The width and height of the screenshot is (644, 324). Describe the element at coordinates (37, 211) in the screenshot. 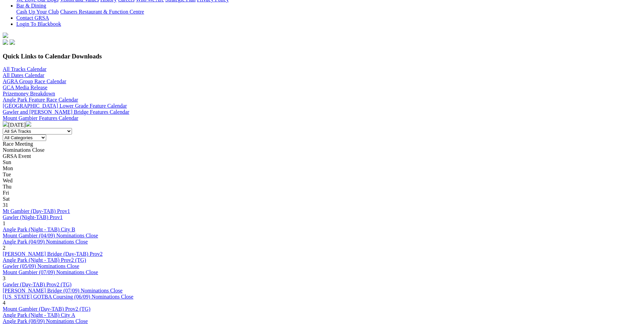

I see `a: Mt Gambier (Day-TAB) Prov1` at that location.